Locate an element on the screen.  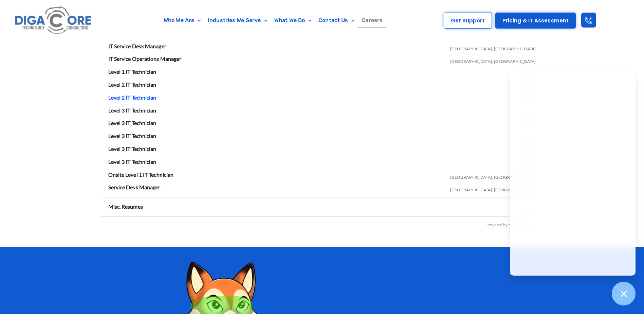
span: Pricing & IT Assessment is located at coordinates (535, 20).